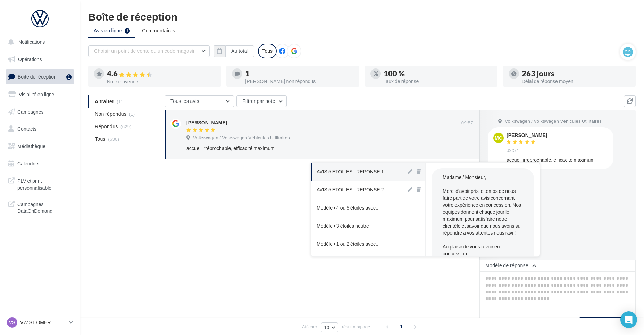 The image size is (644, 335). I want to click on button: 10, so click(329, 327).